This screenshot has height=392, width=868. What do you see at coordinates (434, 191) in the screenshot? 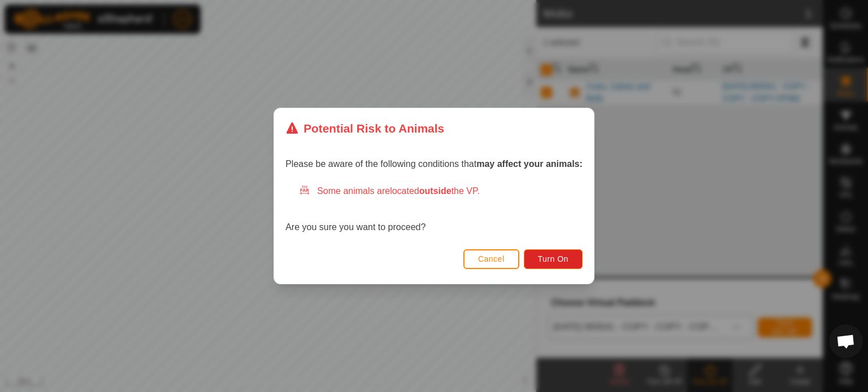
I see `span: located the VP.` at bounding box center [434, 191].